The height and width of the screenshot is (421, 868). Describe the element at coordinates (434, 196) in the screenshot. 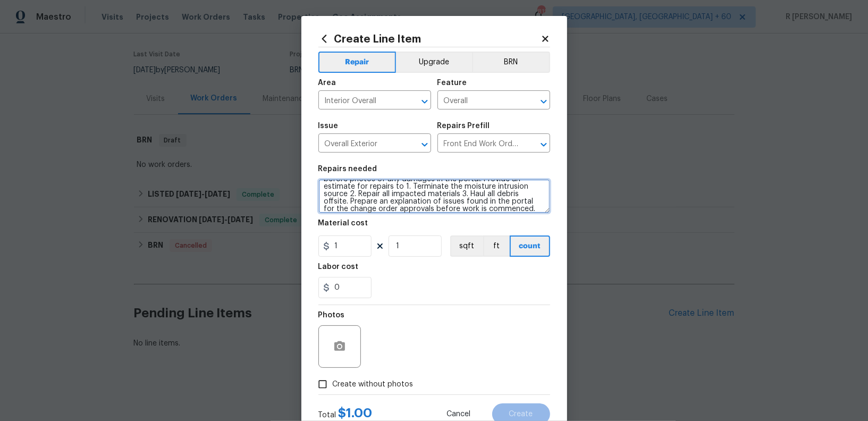

I see `textarea: #Resale Please investigate the claim that there is water running on the stairs. Identify areas wi...` at that location.